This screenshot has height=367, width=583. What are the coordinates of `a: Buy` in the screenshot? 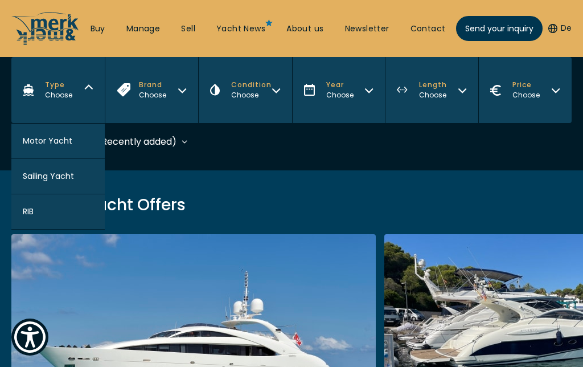 It's located at (98, 29).